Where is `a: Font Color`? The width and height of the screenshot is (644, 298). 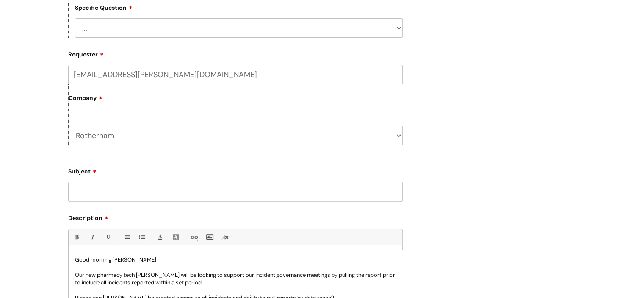 a: Font Color is located at coordinates (160, 236).